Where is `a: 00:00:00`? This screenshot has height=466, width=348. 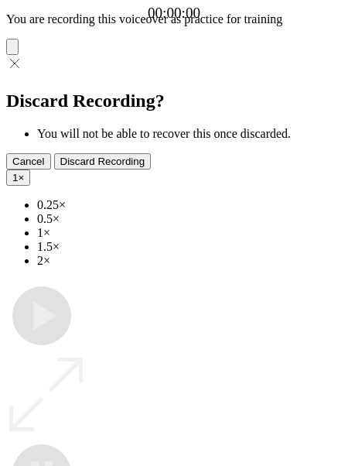 a: 00:00:00 is located at coordinates (174, 13).